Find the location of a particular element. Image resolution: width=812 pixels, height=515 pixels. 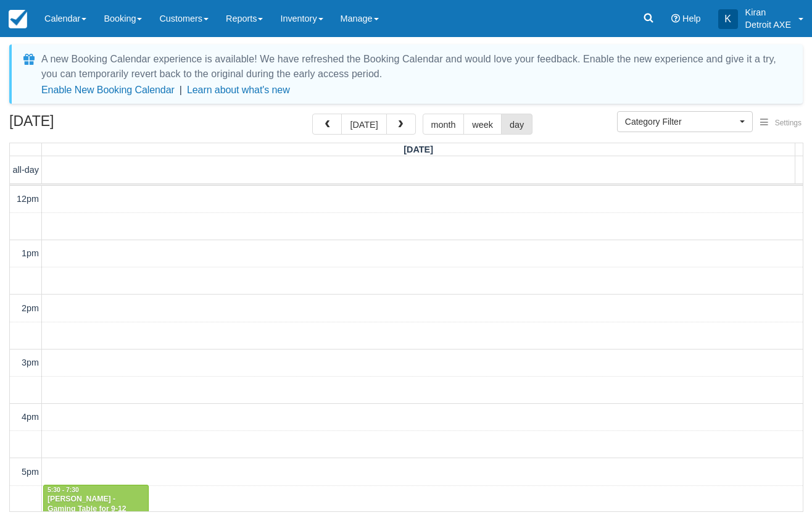

button: month is located at coordinates (443, 124).